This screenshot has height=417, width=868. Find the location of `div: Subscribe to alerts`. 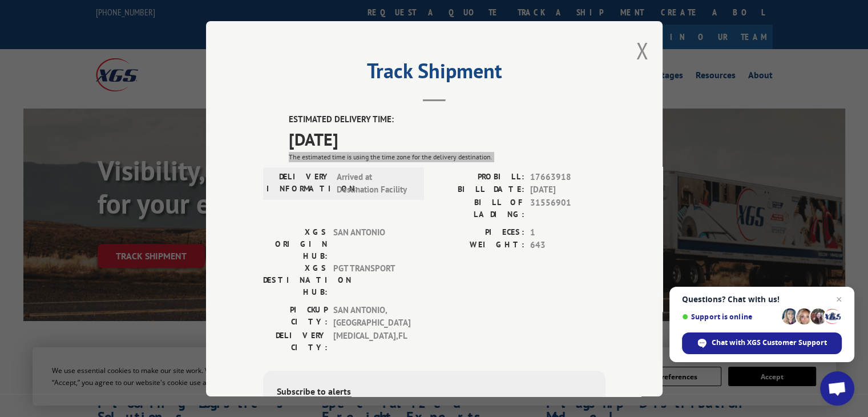

div: Subscribe to alerts is located at coordinates (434, 392).